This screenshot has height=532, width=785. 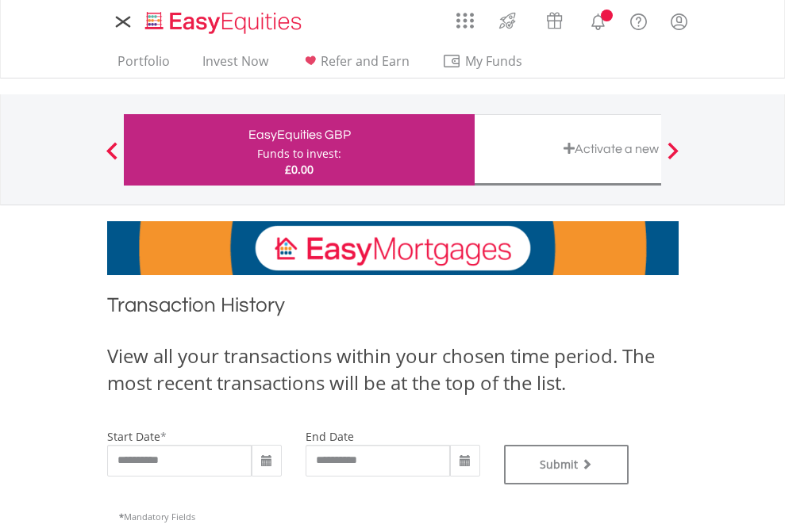 I want to click on span: £0.00, so click(x=299, y=169).